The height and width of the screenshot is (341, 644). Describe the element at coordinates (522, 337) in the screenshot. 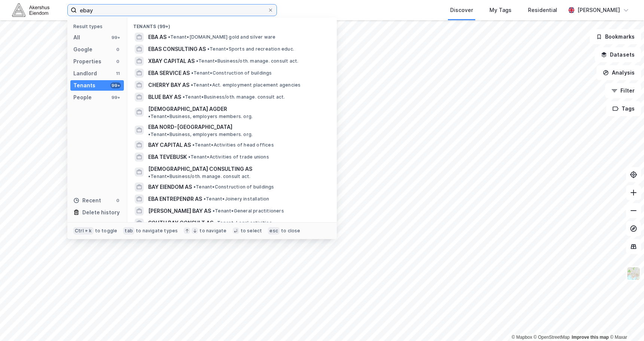

I see `a: Mapbox` at that location.